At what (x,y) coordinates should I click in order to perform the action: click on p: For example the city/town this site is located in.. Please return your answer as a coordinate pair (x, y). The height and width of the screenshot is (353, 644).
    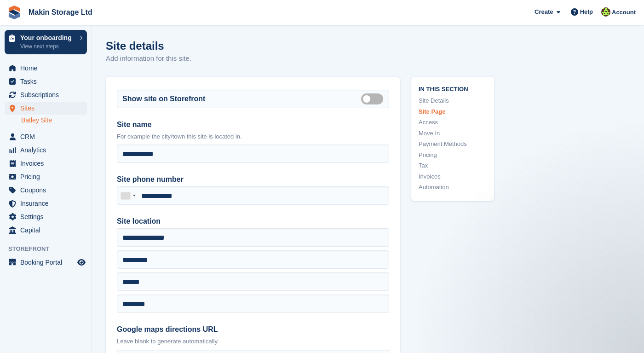
    Looking at the image, I should click on (253, 136).